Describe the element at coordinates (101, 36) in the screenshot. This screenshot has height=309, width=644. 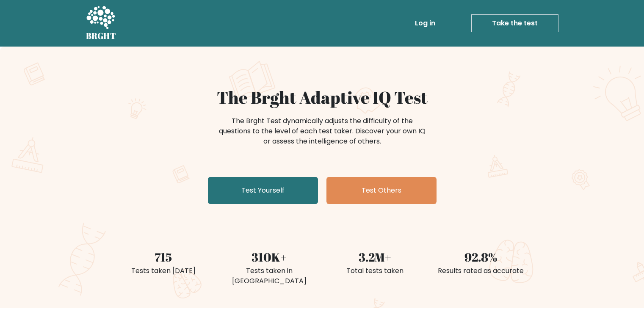
I see `h5: BRGHT` at that location.